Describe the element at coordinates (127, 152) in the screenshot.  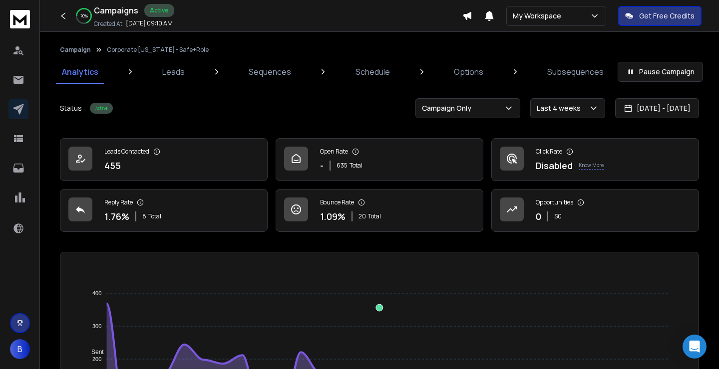
I see `p: Leads Contacted` at that location.